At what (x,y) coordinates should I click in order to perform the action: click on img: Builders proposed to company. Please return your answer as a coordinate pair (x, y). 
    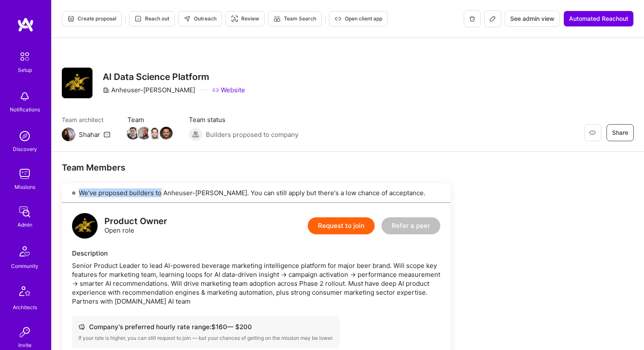
    Looking at the image, I should click on (196, 134).